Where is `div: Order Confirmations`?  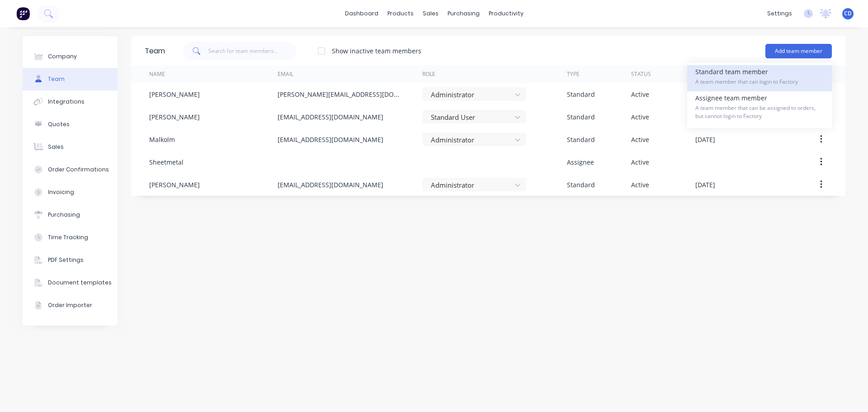
div: Order Confirmations is located at coordinates (78, 170).